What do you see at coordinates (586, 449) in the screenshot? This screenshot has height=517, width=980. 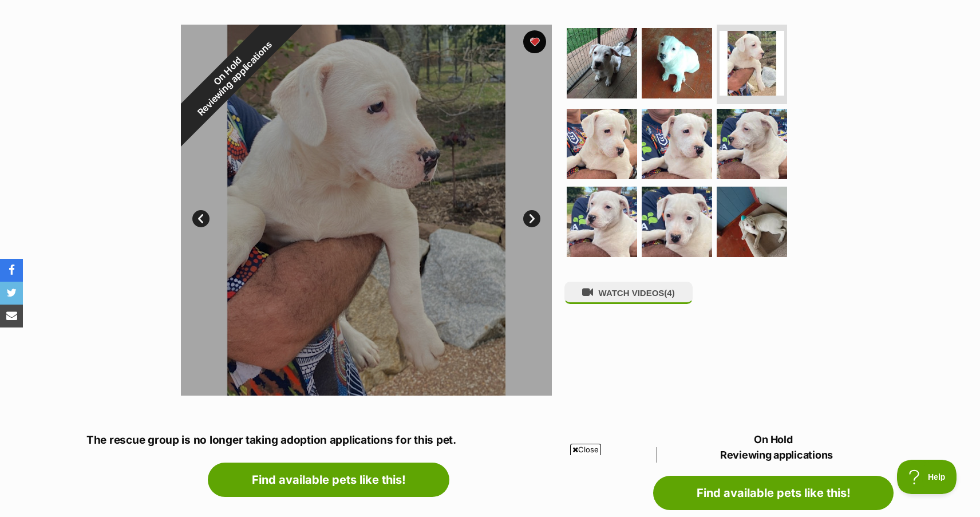 I see `span: Close` at bounding box center [586, 449].